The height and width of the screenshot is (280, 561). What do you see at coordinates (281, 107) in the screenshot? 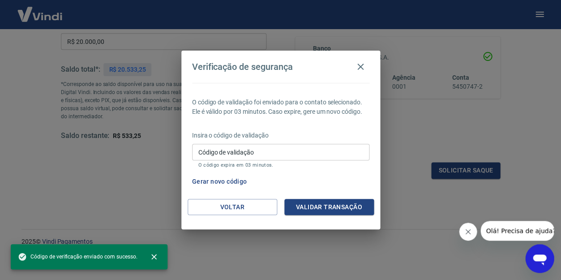
I see `p: O código de validação foi enviado para o contato selecionado. Ele é válido por 03 minutos. Caso e...` at bounding box center [281, 107].